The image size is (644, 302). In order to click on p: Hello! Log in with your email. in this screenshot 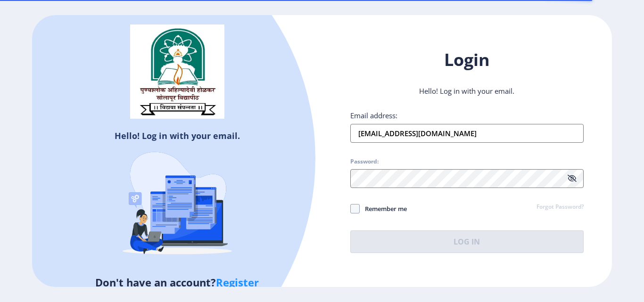, I will do `click(467, 91)`.